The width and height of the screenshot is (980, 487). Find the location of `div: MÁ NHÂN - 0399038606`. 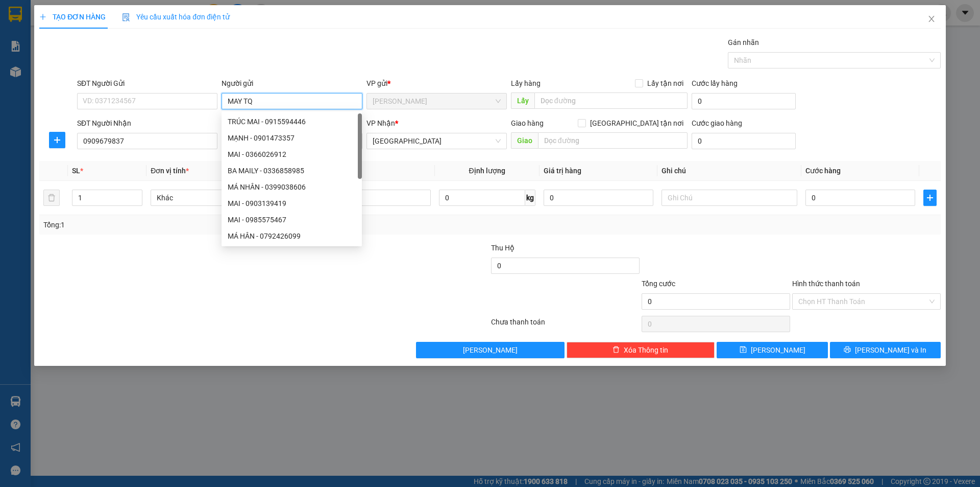

div: MÁ NHÂN - 0399038606 is located at coordinates (291, 187).